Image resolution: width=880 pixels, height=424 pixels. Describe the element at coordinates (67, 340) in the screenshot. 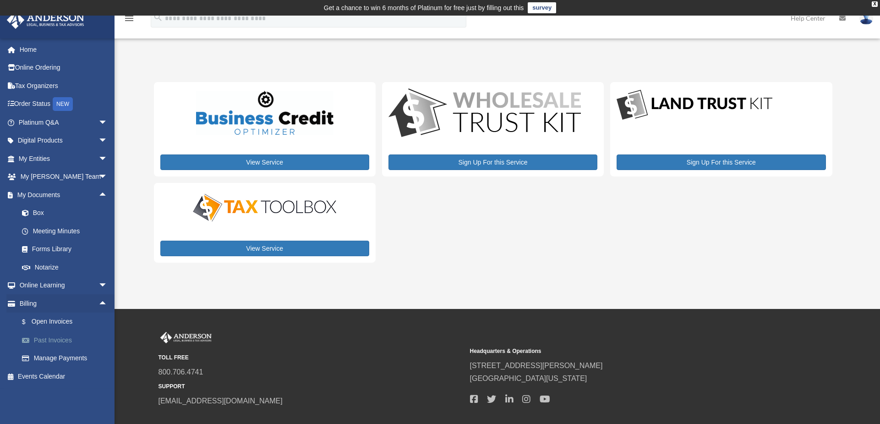

I see `a: Past Invoices` at that location.